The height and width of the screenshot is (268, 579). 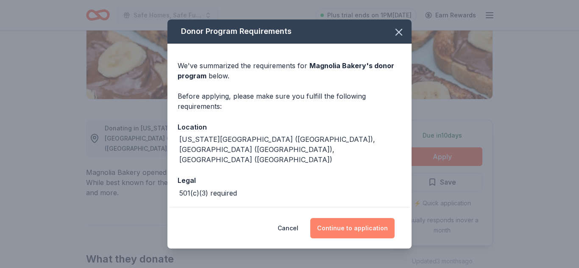 What do you see at coordinates (289, 101) in the screenshot?
I see `div: Before applying, please make sure you fulfill the following requirements:` at bounding box center [289, 101].